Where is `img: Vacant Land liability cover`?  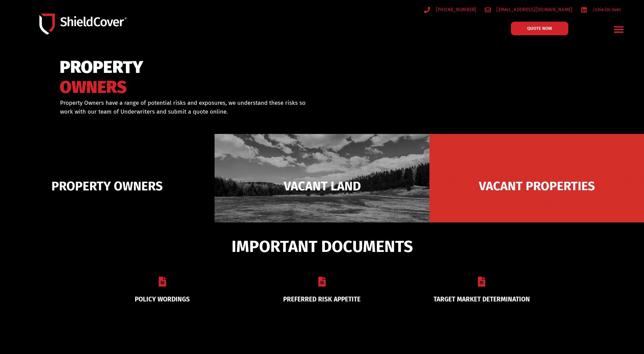 img: Vacant Land liability cover is located at coordinates (322, 186).